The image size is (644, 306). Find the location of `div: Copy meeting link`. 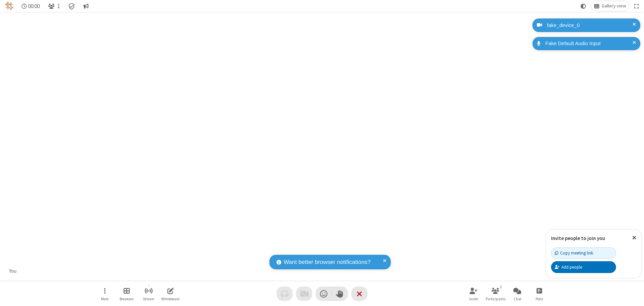

div: Copy meeting link is located at coordinates (574, 253).